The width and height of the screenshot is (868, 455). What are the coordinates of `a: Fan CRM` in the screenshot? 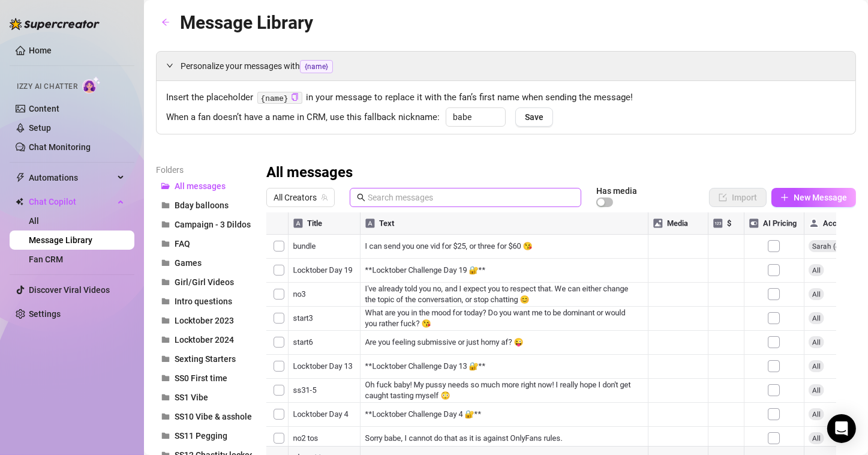 It's located at (46, 259).